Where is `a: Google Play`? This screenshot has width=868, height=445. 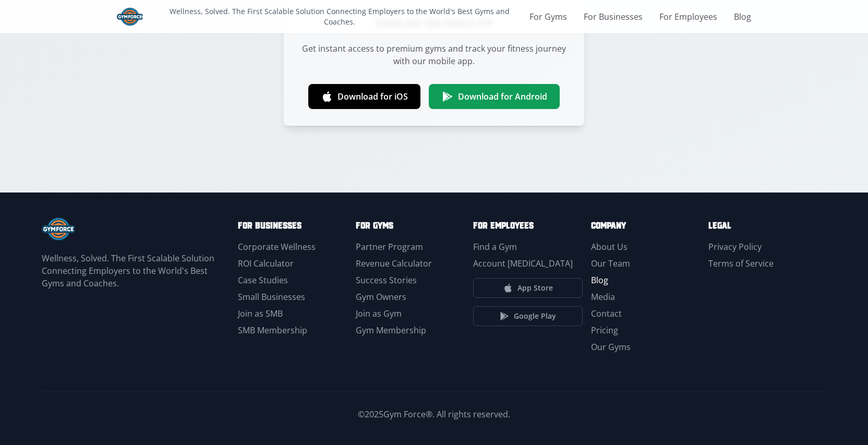
a: Google Play is located at coordinates (528, 316).